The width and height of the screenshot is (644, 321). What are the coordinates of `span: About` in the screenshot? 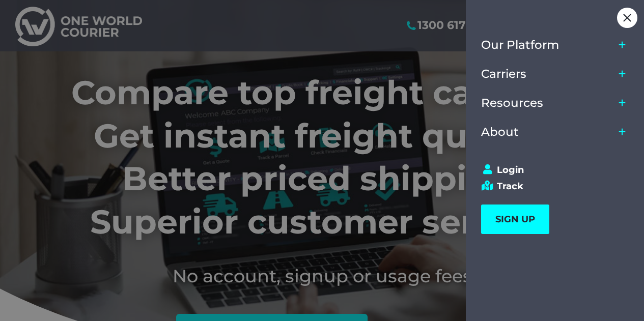 It's located at (500, 132).